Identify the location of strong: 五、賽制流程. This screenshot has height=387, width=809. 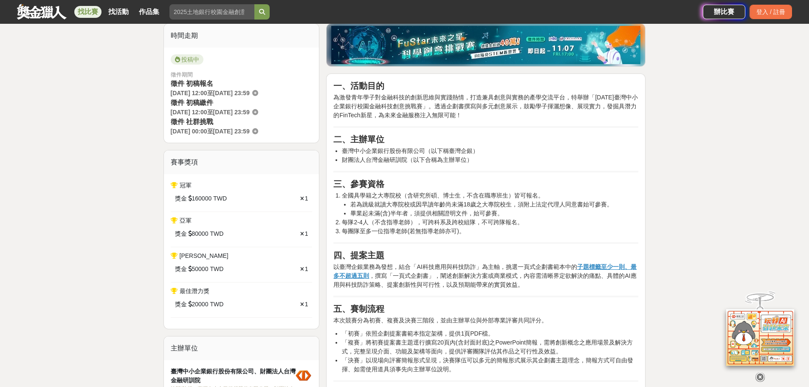
(359, 309).